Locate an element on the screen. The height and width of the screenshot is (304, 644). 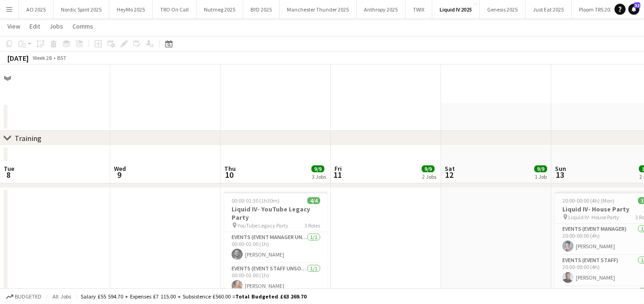
div: Salary £55 594.70 + Expenses £7 115.00 + Subsistence £560.00 = is located at coordinates (193, 296).